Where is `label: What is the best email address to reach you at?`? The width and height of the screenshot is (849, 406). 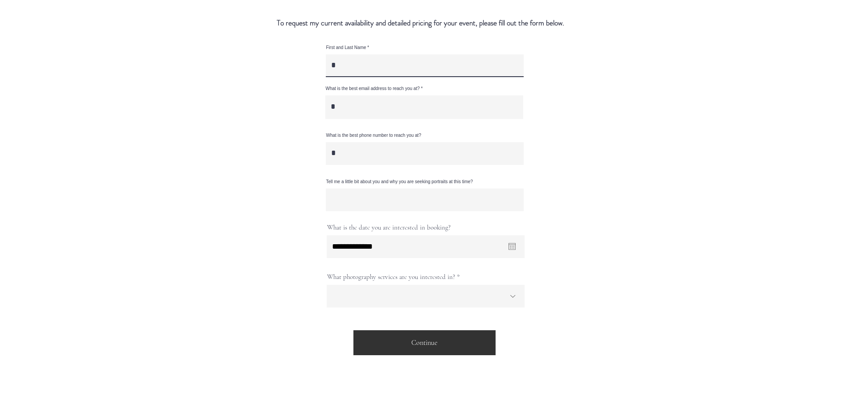 label: What is the best email address to reach you at? is located at coordinates (424, 89).